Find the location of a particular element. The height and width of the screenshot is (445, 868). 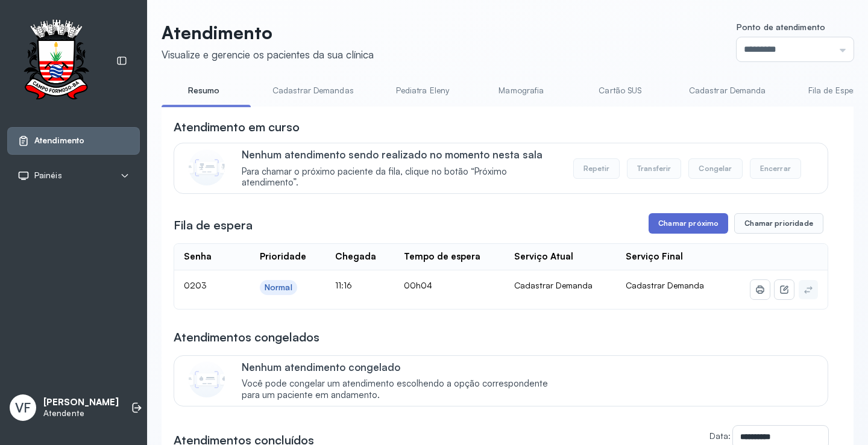

button: Chamar prioridade is located at coordinates (779, 223).